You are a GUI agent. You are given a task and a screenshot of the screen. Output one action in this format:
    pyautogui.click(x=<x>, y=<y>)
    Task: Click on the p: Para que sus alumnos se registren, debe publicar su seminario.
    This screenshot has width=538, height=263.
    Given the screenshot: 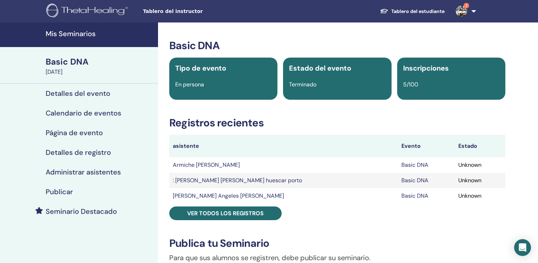 What is the action you would take?
    pyautogui.click(x=337, y=258)
    